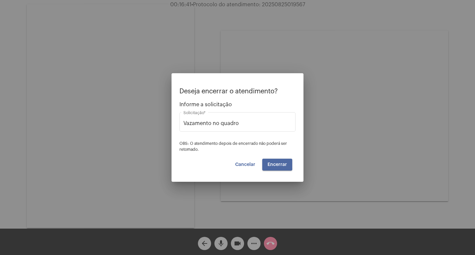  I want to click on span: Encerrar, so click(277, 164).